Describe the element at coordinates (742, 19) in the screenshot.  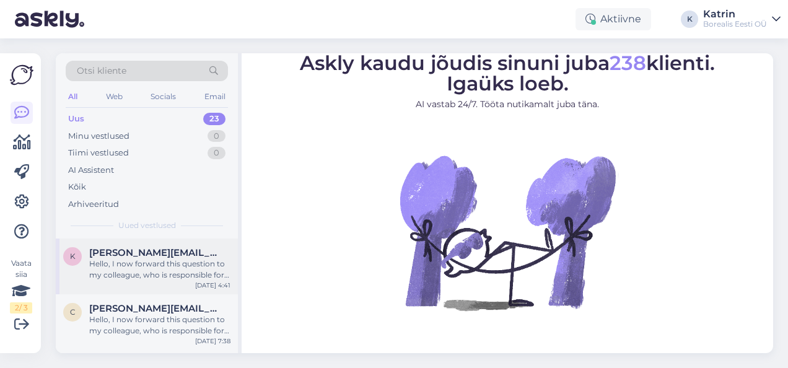
I see `a: KatrinBorealis Eesti OÜ` at that location.